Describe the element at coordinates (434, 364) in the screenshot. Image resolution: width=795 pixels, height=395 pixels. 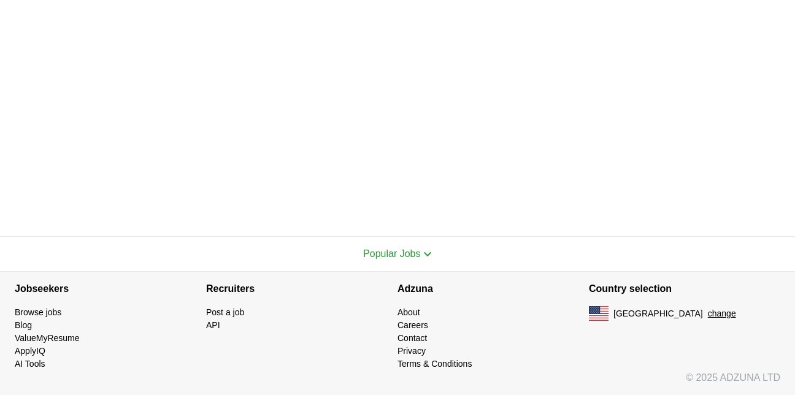
I see `a: Terms & Conditions` at that location.